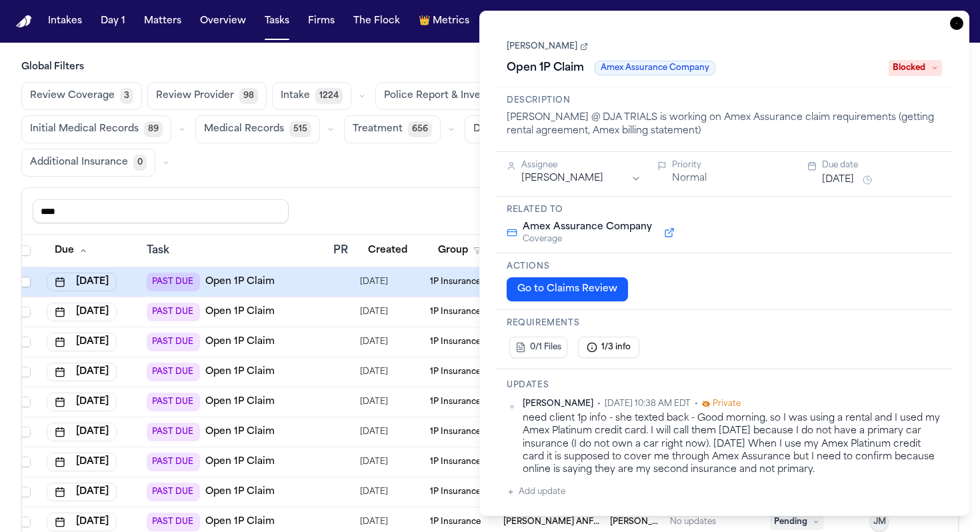 This screenshot has height=532, width=980. I want to click on span: Coverage, so click(587, 240).